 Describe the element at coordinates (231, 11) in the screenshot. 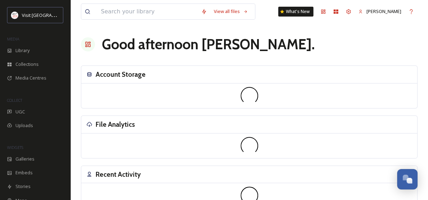

I see `div: View all files` at that location.